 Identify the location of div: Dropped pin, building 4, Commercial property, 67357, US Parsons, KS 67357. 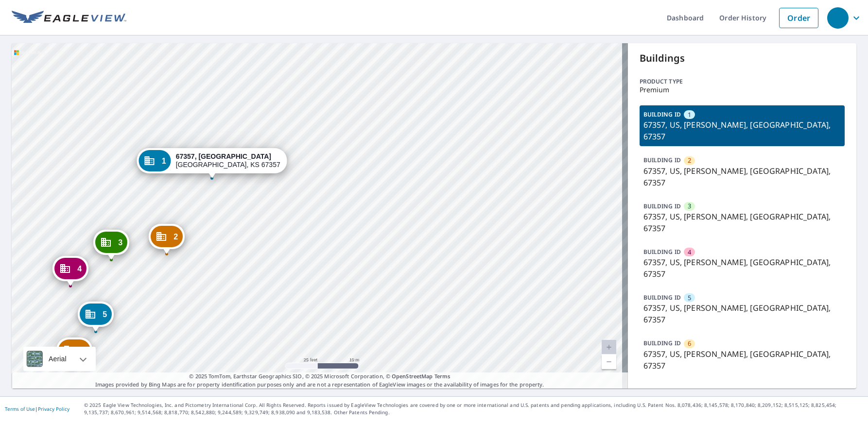
(70, 271).